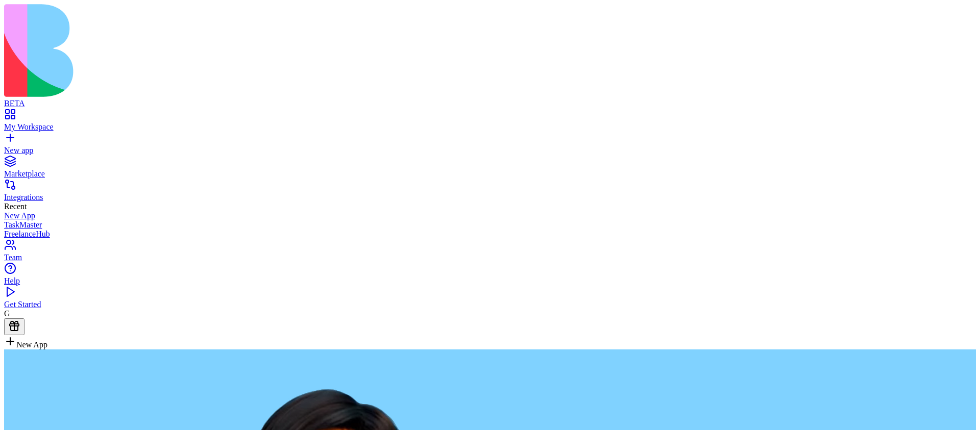 The width and height of the screenshot is (980, 430). Describe the element at coordinates (490, 128) in the screenshot. I see `div: My Workspace` at that location.